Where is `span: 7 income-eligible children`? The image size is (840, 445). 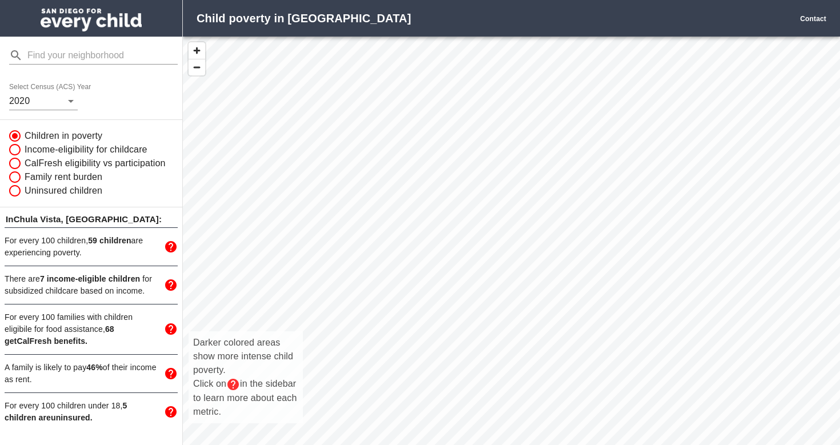 span: 7 income-eligible children is located at coordinates (90, 279).